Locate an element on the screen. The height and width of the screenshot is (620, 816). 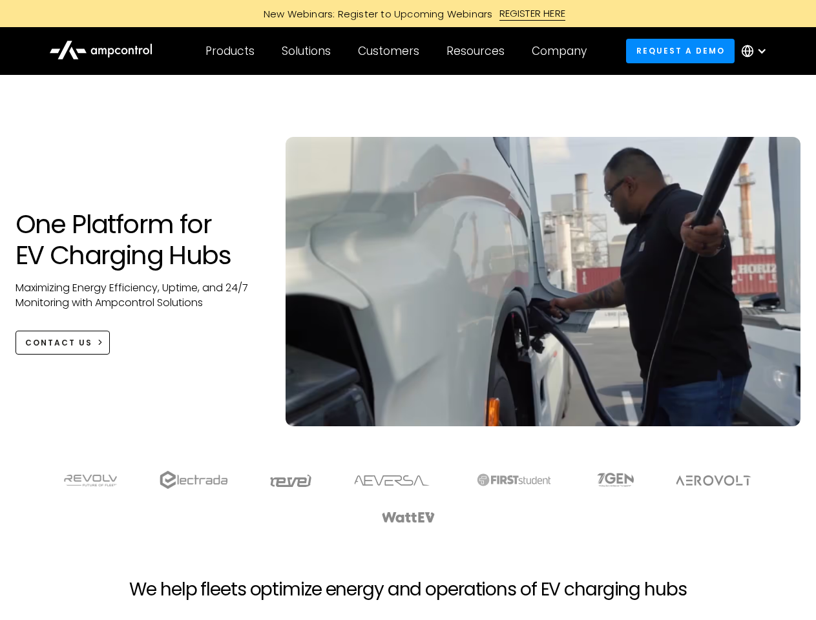
img: electrada logo is located at coordinates (193, 480).